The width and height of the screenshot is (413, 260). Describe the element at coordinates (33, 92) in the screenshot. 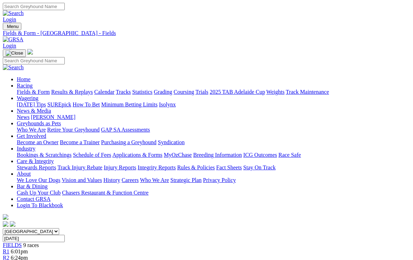

I see `a: Fields & Form` at that location.